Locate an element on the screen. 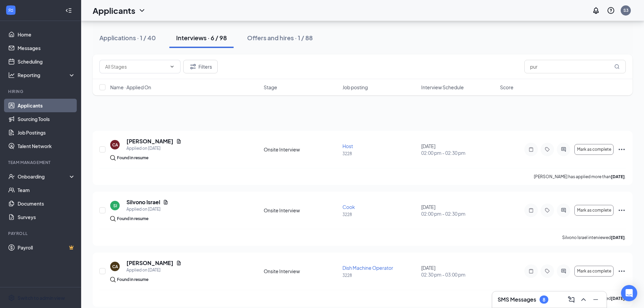  div: 8 is located at coordinates (543, 299).